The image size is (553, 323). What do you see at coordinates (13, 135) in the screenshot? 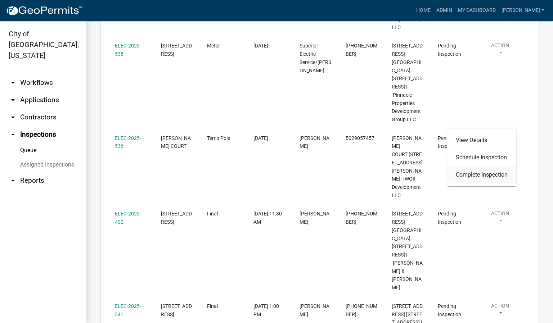
I see `i: arrow_drop_up` at bounding box center [13, 135].